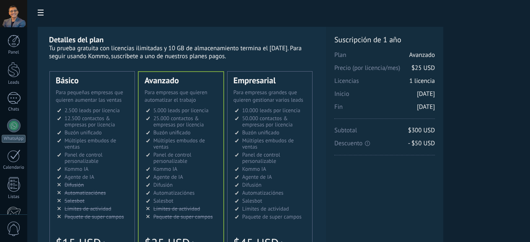  I want to click on span: 50.000 contactos & empresas por licencia, so click(267, 122).